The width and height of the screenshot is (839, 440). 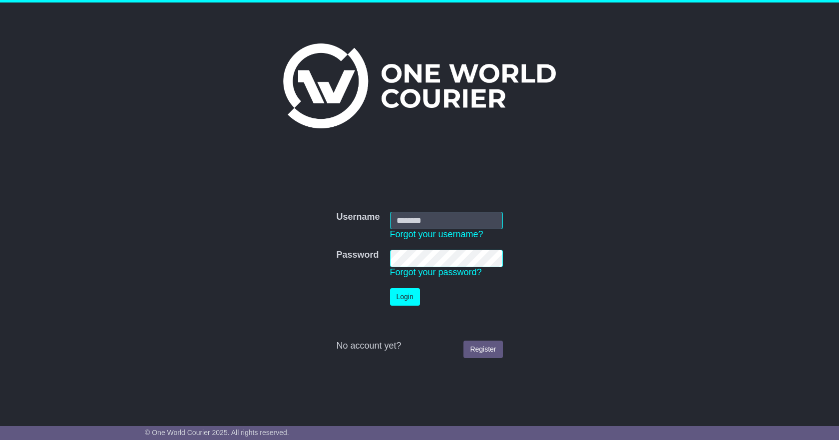 I want to click on label: Username, so click(x=358, y=217).